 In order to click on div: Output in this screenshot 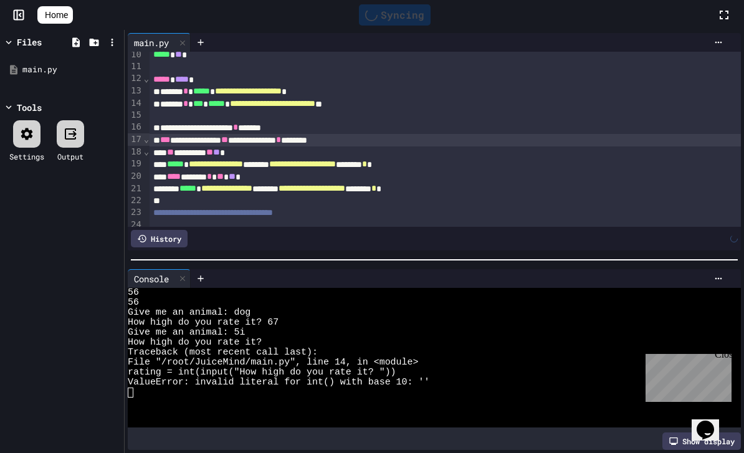, I will do `click(70, 156)`.